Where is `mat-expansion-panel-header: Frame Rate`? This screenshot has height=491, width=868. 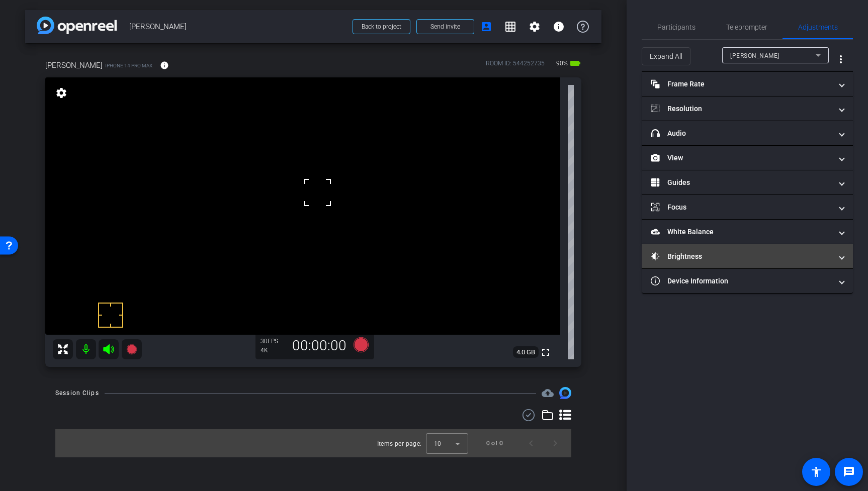 mat-expansion-panel-header: Frame Rate is located at coordinates (748, 84).